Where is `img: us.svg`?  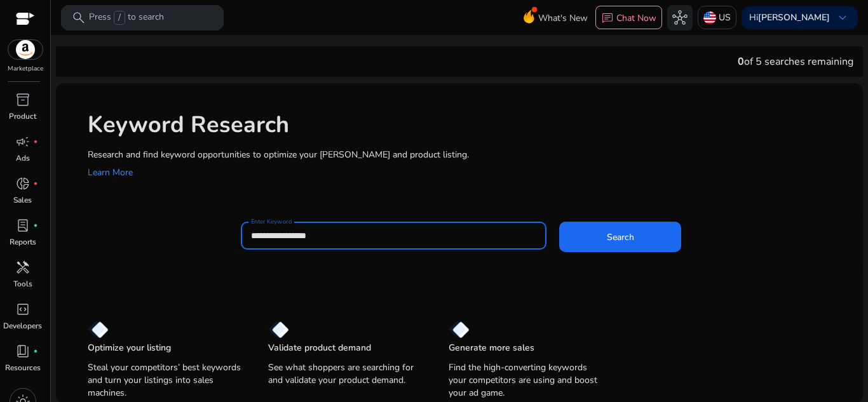 img: us.svg is located at coordinates (709, 18).